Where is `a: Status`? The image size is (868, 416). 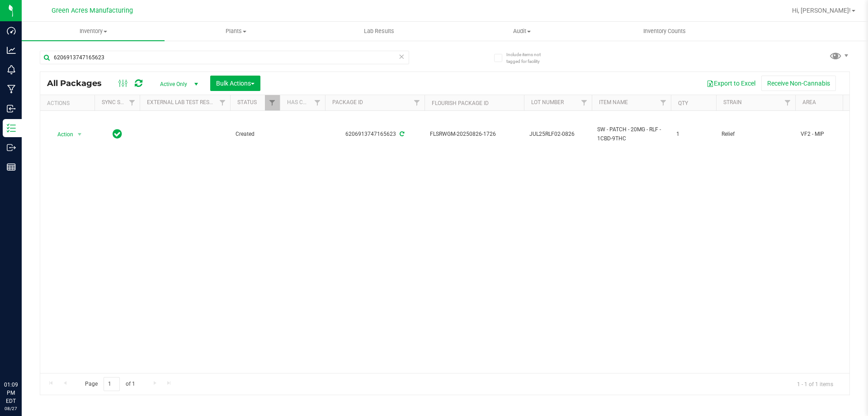 a: Status is located at coordinates (247, 103).